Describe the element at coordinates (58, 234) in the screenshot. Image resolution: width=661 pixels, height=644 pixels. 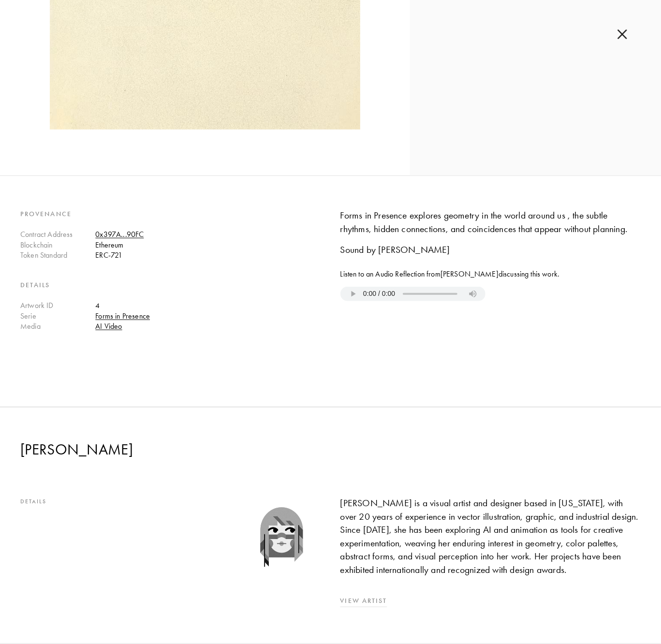
I see `div: Contract Address` at that location.